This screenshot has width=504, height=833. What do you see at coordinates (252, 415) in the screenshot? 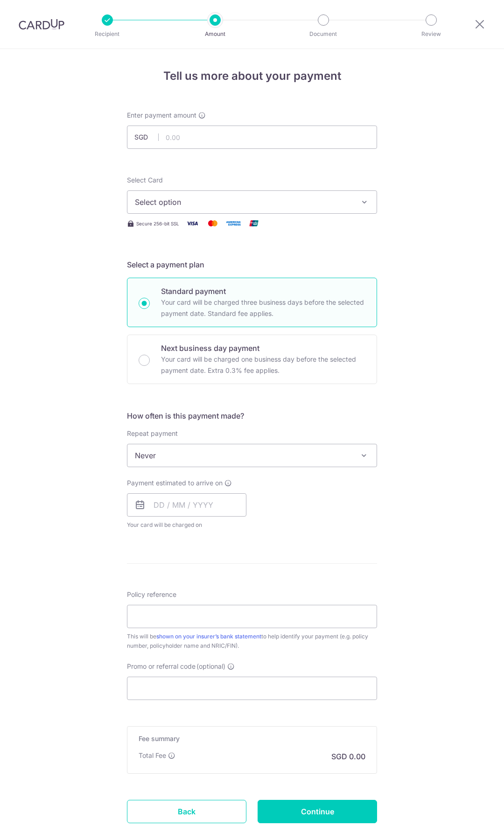
I see `h5: How often is this payment made?` at bounding box center [252, 415].